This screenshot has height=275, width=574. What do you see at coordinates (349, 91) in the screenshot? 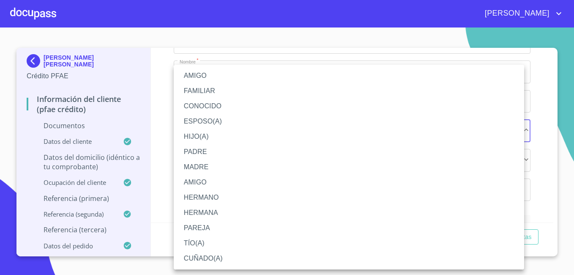
I see `li: FAMILIAR` at bounding box center [349, 91].